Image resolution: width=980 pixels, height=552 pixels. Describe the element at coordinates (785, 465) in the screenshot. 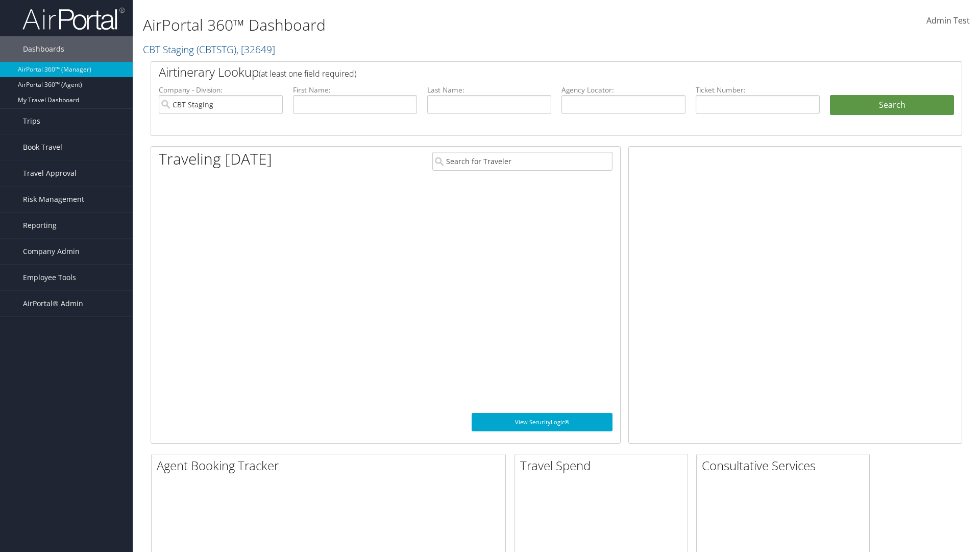

I see `h2: Consultative Services` at that location.